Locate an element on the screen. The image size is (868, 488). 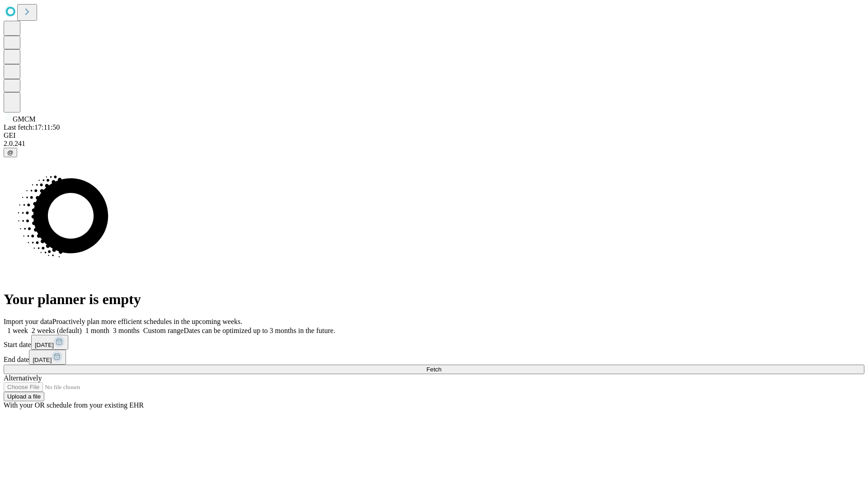
span: GMCM is located at coordinates (24, 119).